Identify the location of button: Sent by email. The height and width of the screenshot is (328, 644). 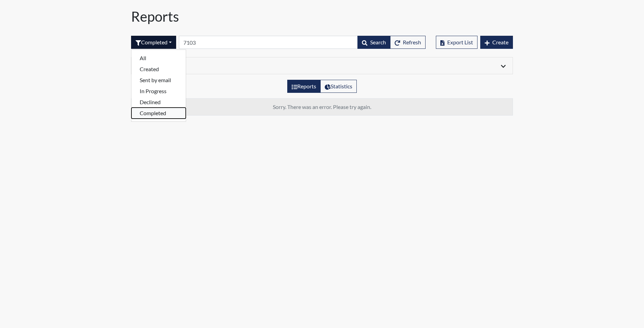
(159, 80).